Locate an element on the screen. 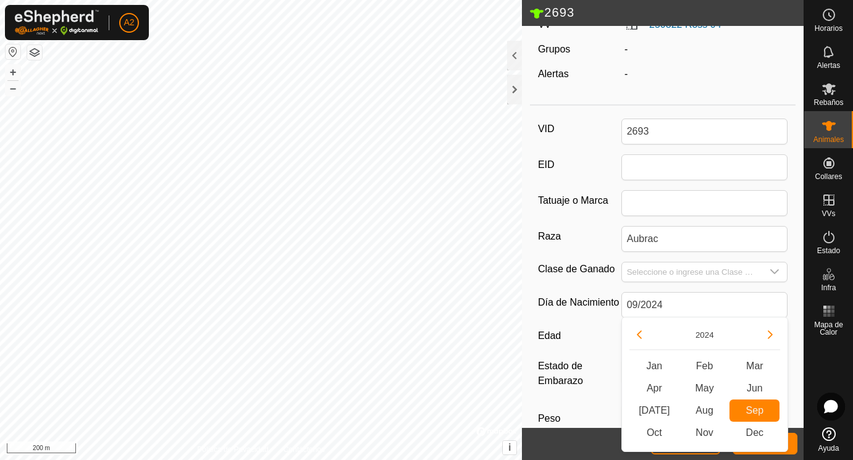  span: Dec is located at coordinates (754, 433).